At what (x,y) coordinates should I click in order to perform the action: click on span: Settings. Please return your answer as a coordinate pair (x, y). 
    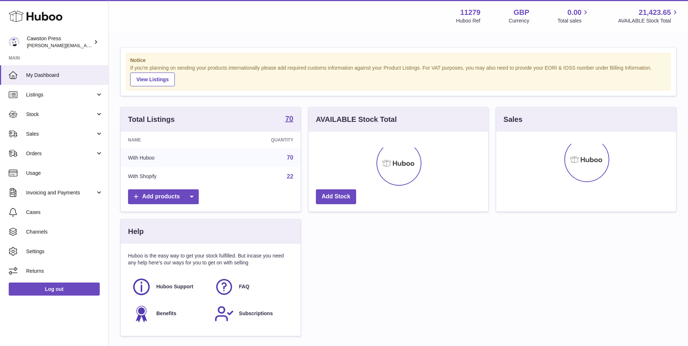
    Looking at the image, I should click on (65, 251).